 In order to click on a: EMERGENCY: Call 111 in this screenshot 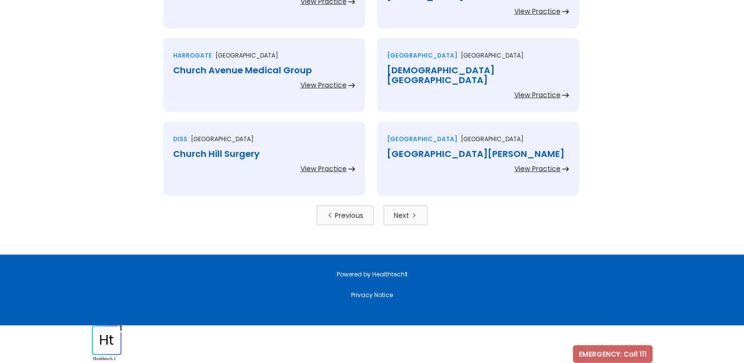, I will do `click(613, 354)`.